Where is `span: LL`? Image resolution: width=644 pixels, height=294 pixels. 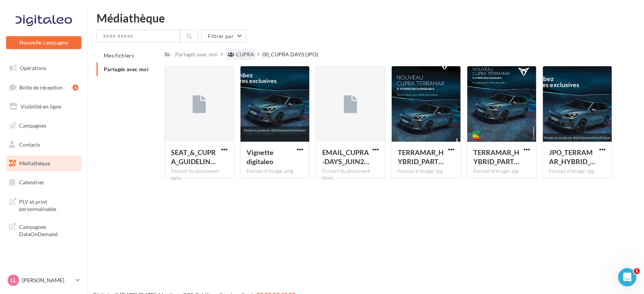 span: LL is located at coordinates (14, 280).